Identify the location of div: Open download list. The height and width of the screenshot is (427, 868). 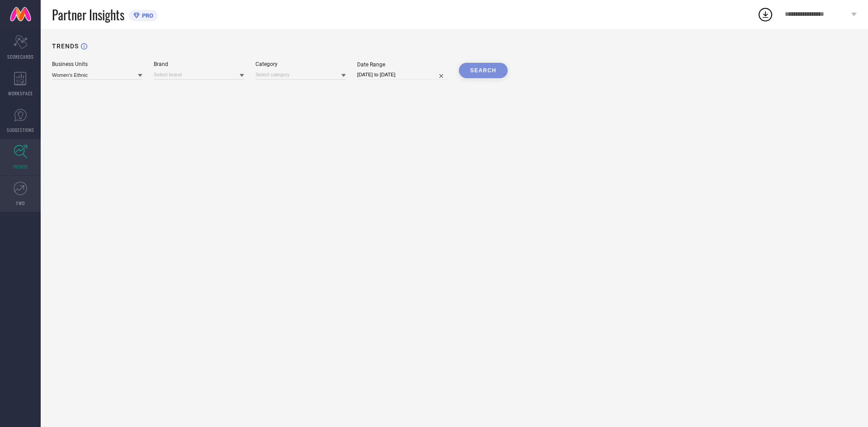
(766, 14).